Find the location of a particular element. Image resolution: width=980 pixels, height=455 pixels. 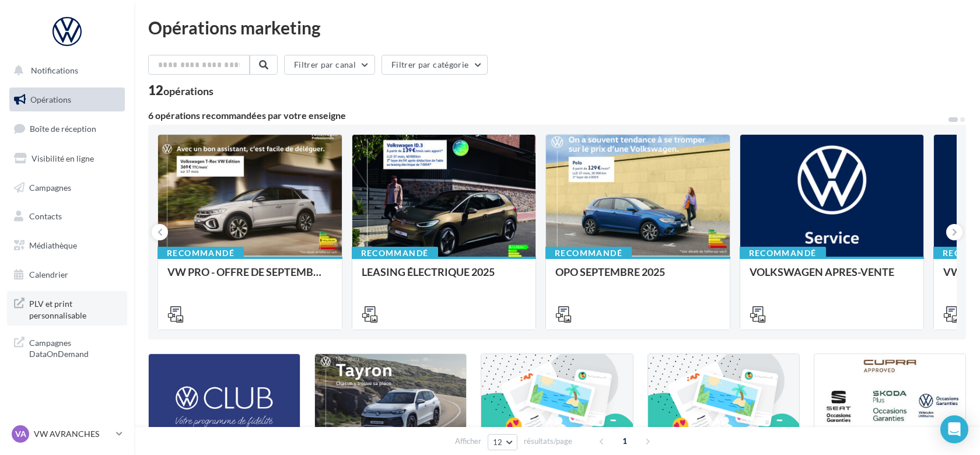

a: Campagnes is located at coordinates (67, 188).